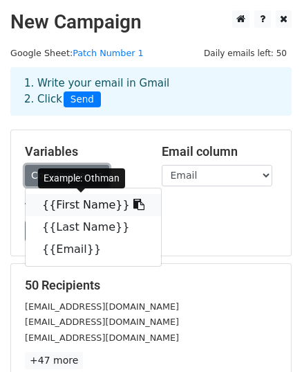 The height and width of the screenshot is (372, 302). Describe the element at coordinates (82, 100) in the screenshot. I see `span: Send` at that location.